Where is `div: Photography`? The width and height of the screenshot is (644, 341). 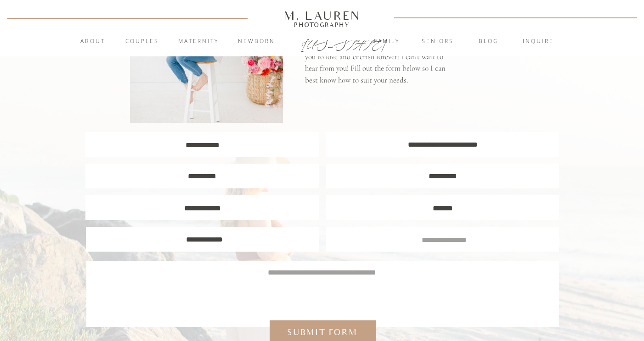 div: Photography is located at coordinates (322, 25).